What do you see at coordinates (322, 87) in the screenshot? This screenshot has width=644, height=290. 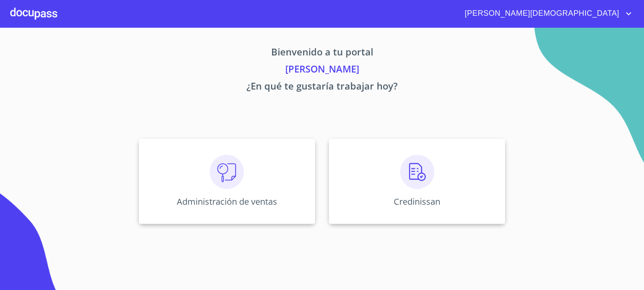 I see `p: ¿En qué te gustaría trabajar hoy?` at bounding box center [322, 87].